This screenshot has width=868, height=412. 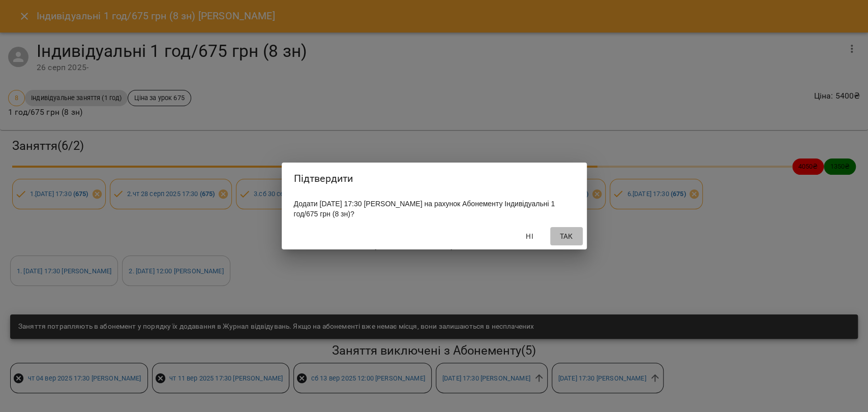 I want to click on span: Так, so click(x=567, y=236).